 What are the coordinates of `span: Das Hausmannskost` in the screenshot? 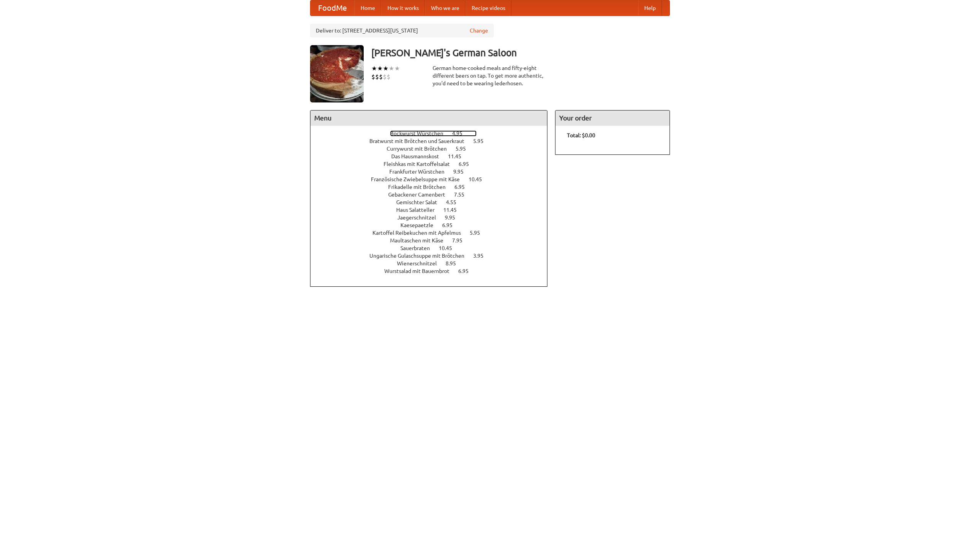 It's located at (419, 156).